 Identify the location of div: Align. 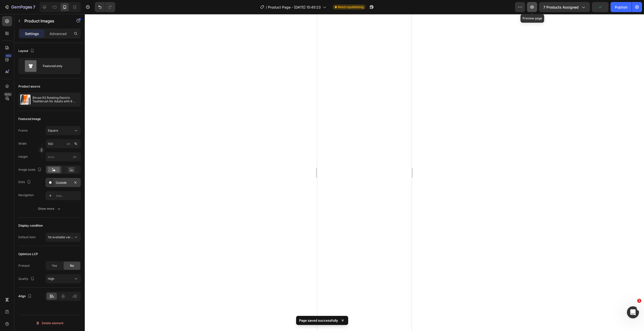
(25, 296).